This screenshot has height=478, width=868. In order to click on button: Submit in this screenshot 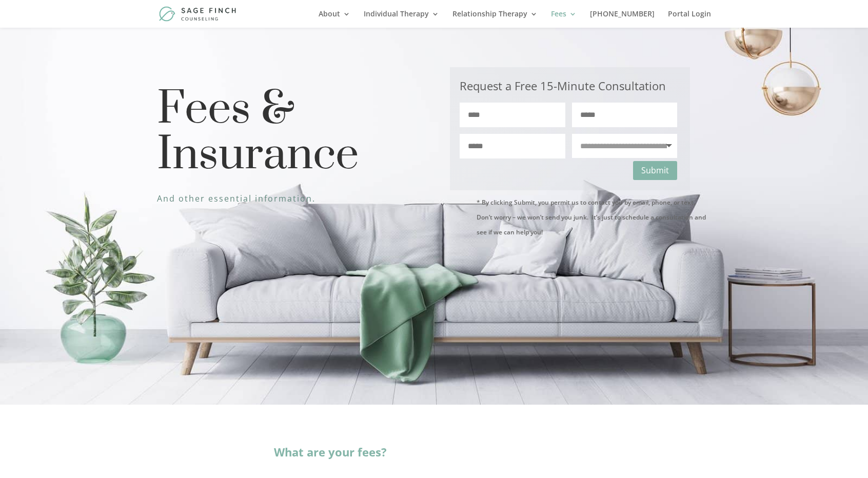, I will do `click(655, 171)`.